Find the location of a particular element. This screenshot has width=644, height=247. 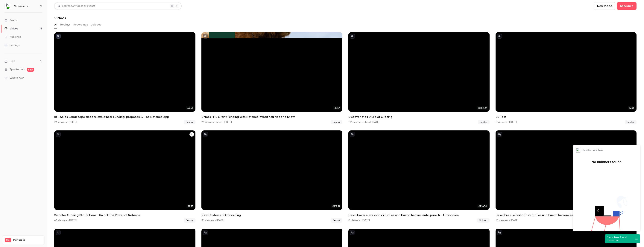

span: 14:38 is located at coordinates (632, 108).